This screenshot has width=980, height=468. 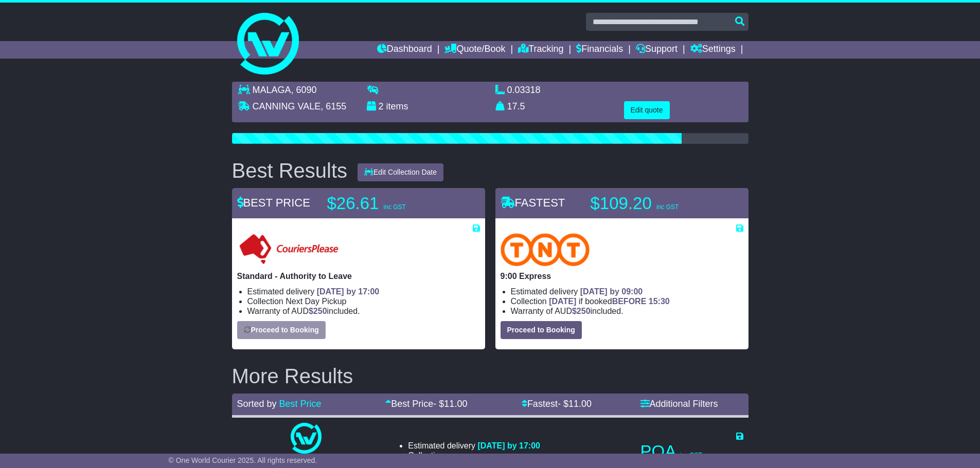 I want to click on span: if booked, so click(x=609, y=301).